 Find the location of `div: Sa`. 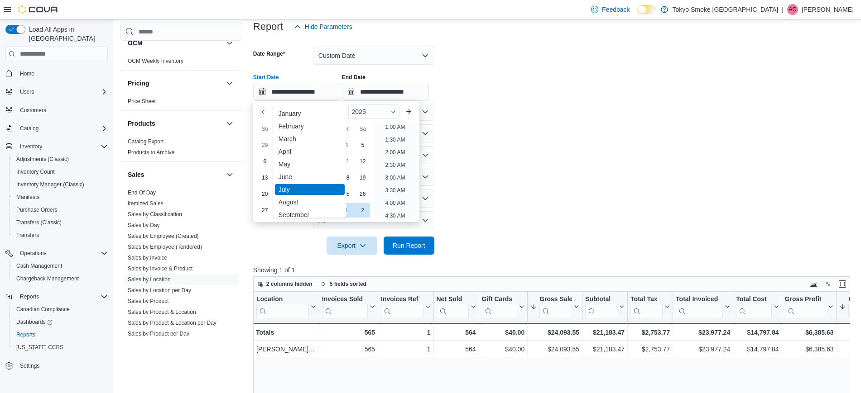

div: Sa is located at coordinates (363, 129).